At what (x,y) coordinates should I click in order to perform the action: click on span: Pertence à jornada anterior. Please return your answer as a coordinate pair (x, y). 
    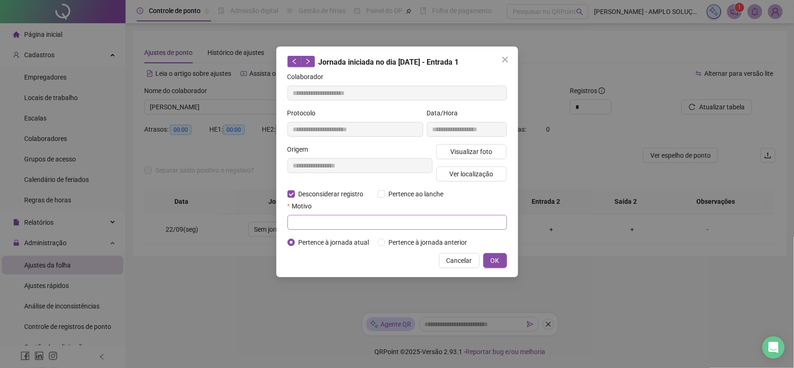
    Looking at the image, I should click on (428, 242).